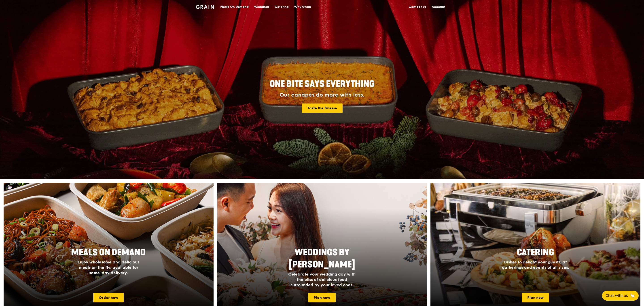 This screenshot has height=306, width=644. Describe the element at coordinates (109, 252) in the screenshot. I see `span: Meals On Demand` at that location.